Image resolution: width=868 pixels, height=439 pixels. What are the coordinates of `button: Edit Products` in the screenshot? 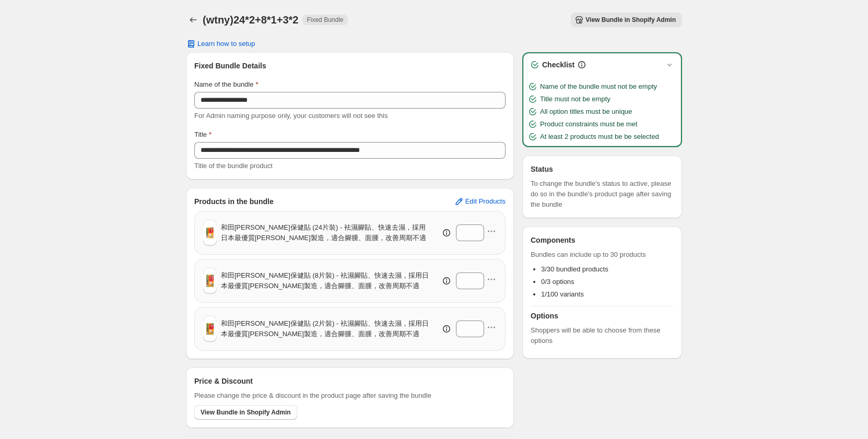 It's located at (479, 201).